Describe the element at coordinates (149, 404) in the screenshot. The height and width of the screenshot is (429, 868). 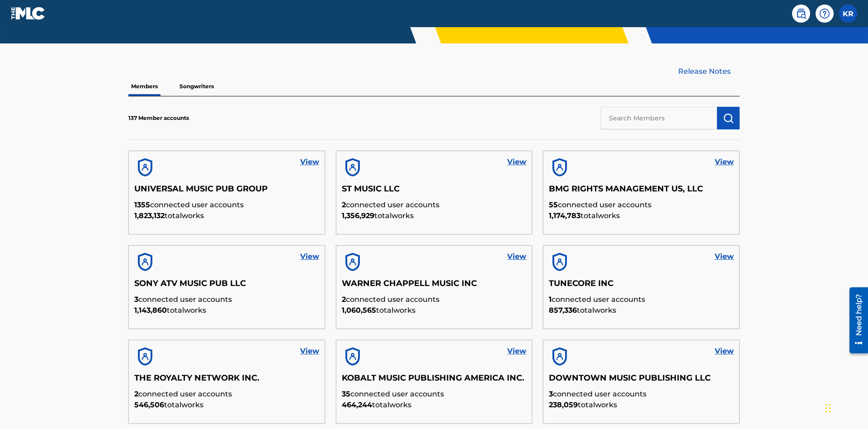
I see `span: 546,506` at that location.